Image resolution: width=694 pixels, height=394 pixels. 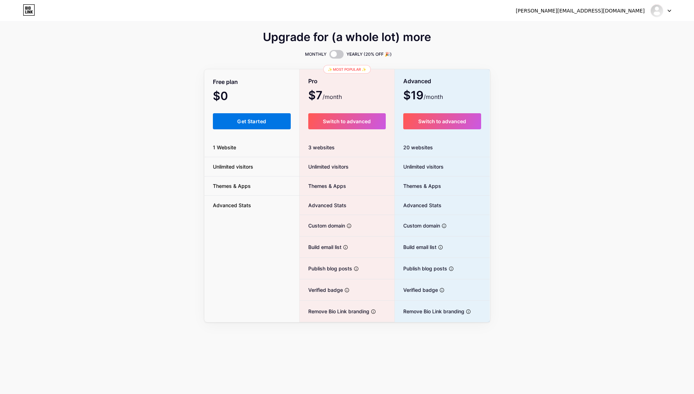 I want to click on div: ✨ Most popular ✨, so click(x=347, y=69).